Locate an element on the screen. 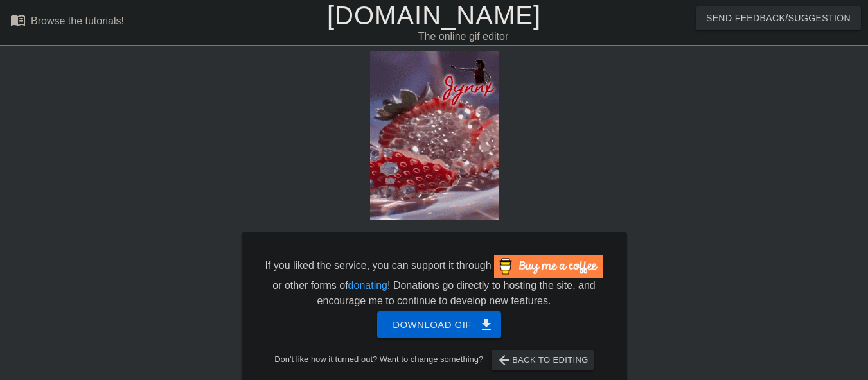 The height and width of the screenshot is (380, 868). a: Download gif is located at coordinates (433, 323).